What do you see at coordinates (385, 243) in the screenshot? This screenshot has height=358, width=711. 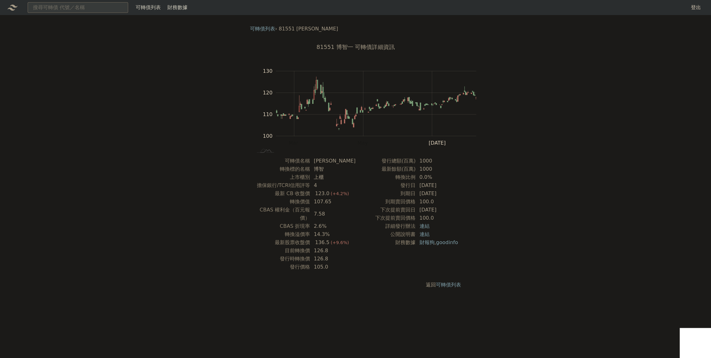 I see `td: 財務數據` at bounding box center [385, 243].